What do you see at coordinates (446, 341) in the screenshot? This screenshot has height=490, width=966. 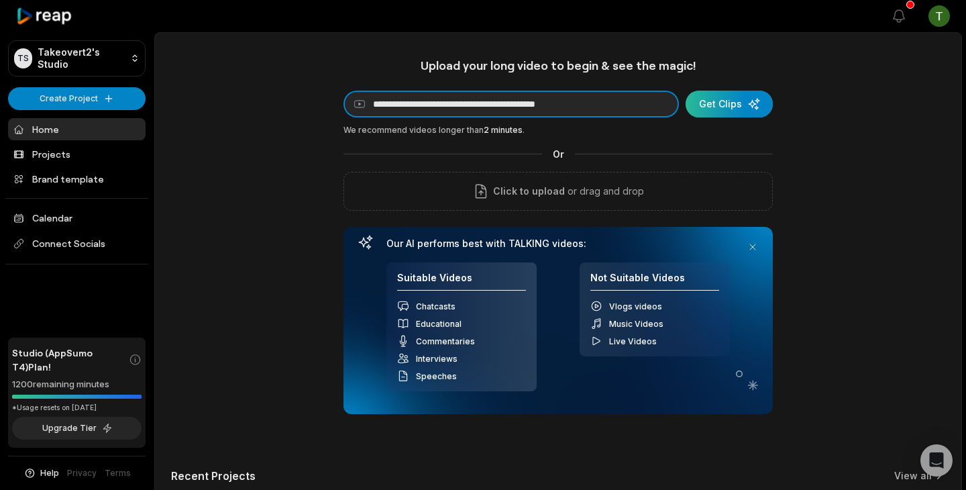 I see `span: Commentaries` at bounding box center [446, 341].